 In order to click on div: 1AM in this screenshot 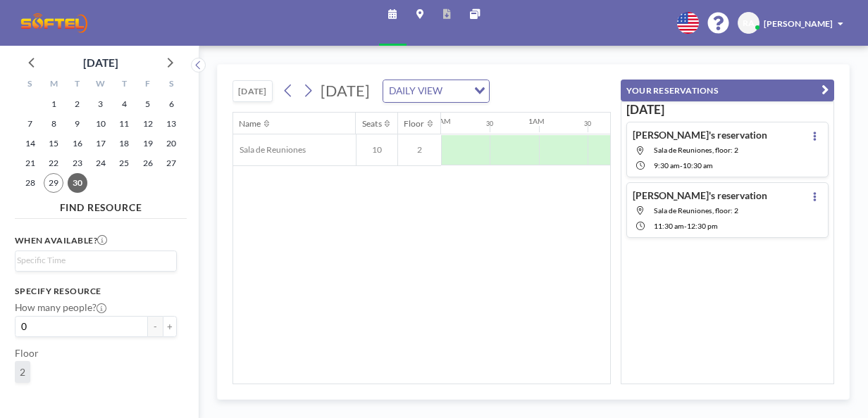, I will do `click(536, 121)`.